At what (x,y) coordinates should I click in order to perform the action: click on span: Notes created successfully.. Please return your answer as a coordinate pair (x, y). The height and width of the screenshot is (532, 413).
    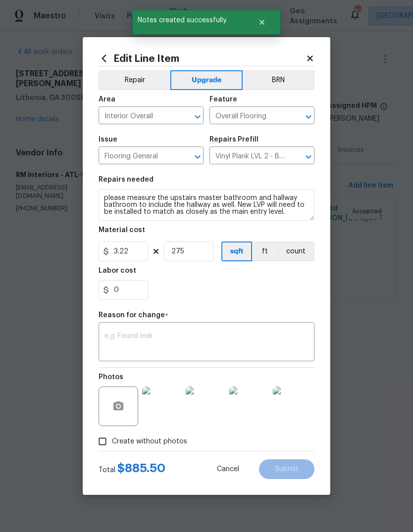
    Looking at the image, I should click on (188, 20).